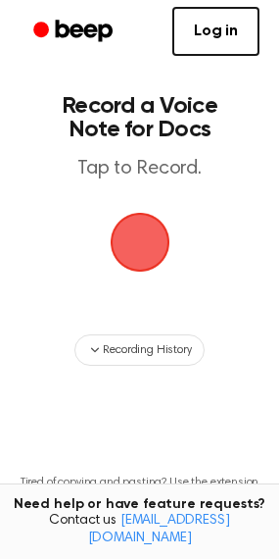 This screenshot has width=279, height=559. I want to click on span: Recording History, so click(147, 350).